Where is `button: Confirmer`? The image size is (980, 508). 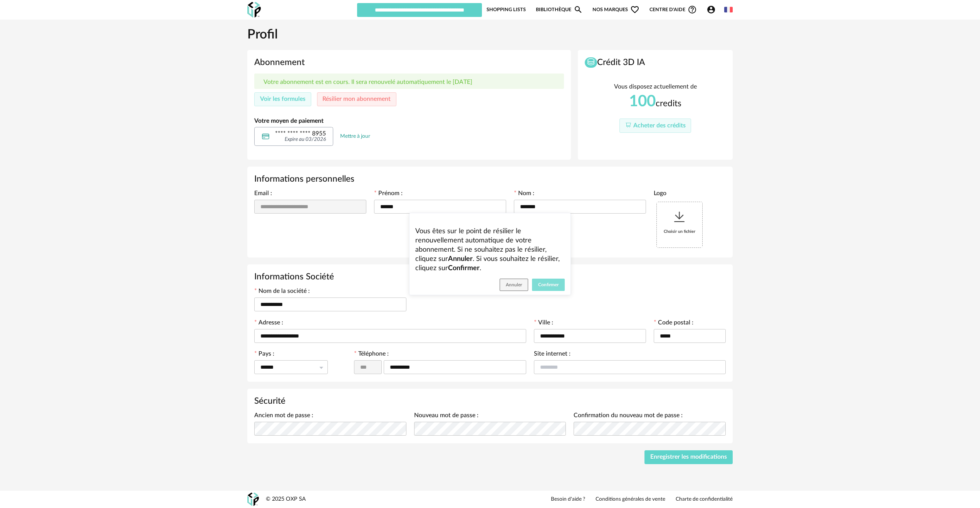 button: Confirmer is located at coordinates (548, 285).